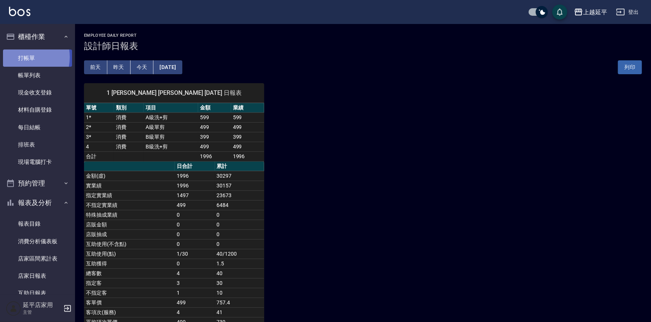 Image resolution: width=651 pixels, height=322 pixels. What do you see at coordinates (195, 254) in the screenshot?
I see `td: 1/30` at bounding box center [195, 254].